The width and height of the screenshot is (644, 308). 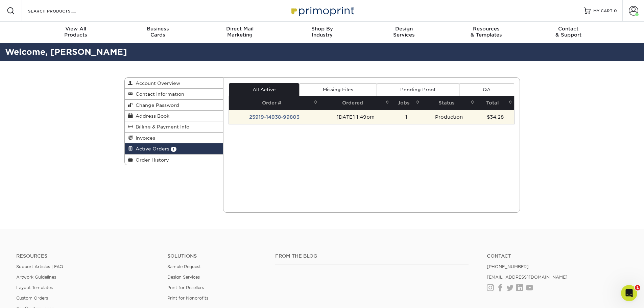 I want to click on span: Address Book, so click(x=151, y=116).